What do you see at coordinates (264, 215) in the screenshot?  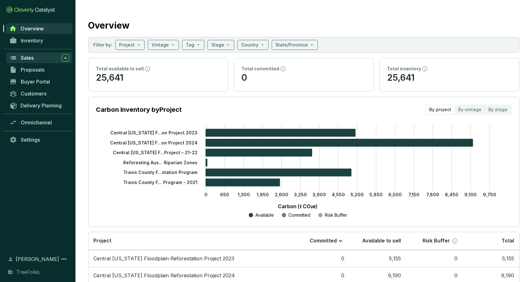 I see `p: Available` at bounding box center [264, 215].